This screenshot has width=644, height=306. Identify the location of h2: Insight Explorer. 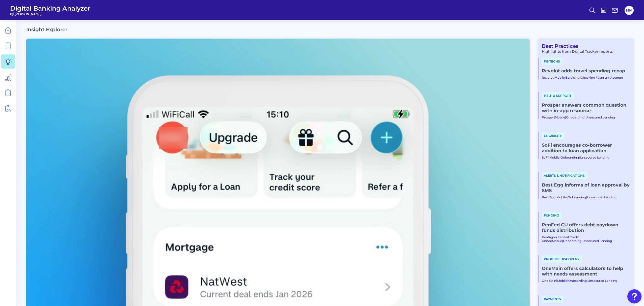
(46, 29).